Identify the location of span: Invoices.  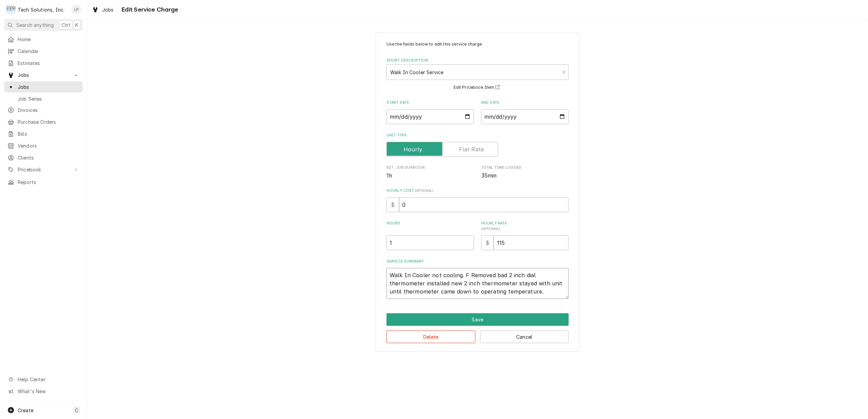
(48, 109).